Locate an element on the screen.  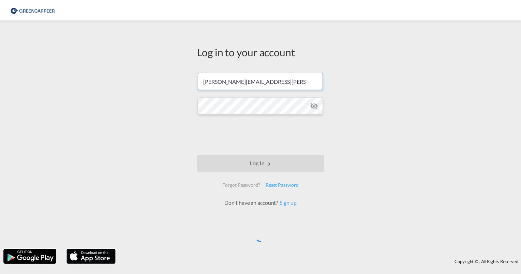
img: google.png is located at coordinates (30, 256).